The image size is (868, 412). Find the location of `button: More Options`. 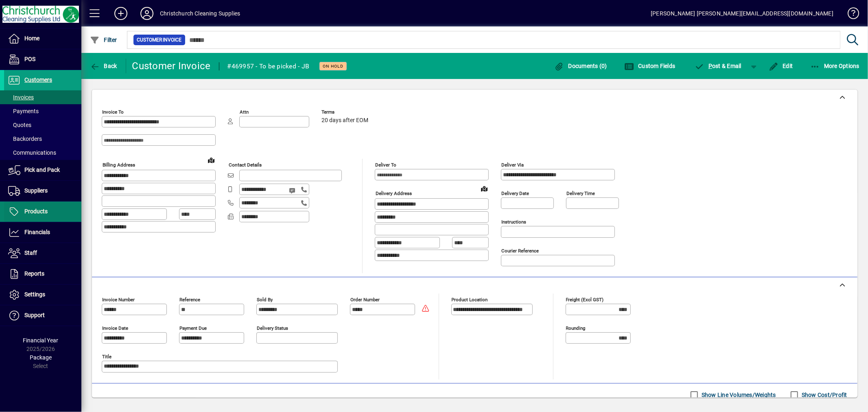

button: More Options is located at coordinates (836, 66).